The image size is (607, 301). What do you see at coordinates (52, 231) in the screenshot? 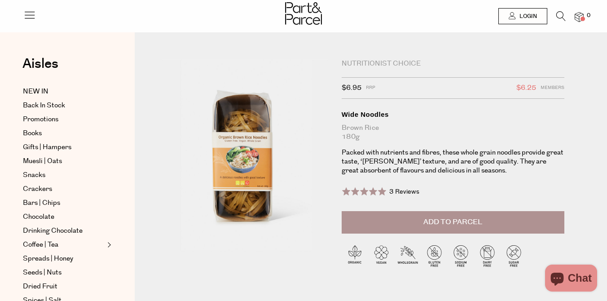
I see `span: Drinking Chocolate` at bounding box center [52, 231].